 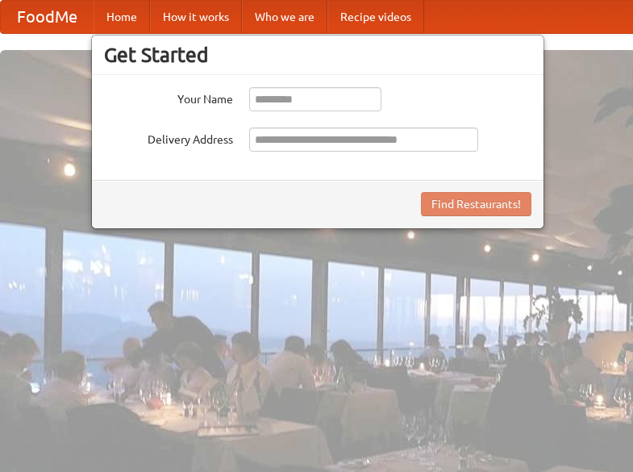 I want to click on a: How it works, so click(x=196, y=17).